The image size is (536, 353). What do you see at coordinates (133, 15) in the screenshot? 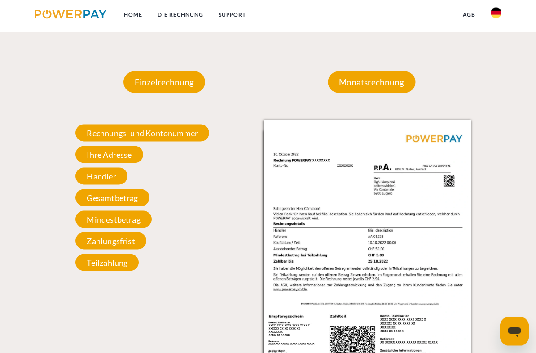
I see `a: Home` at bounding box center [133, 15].